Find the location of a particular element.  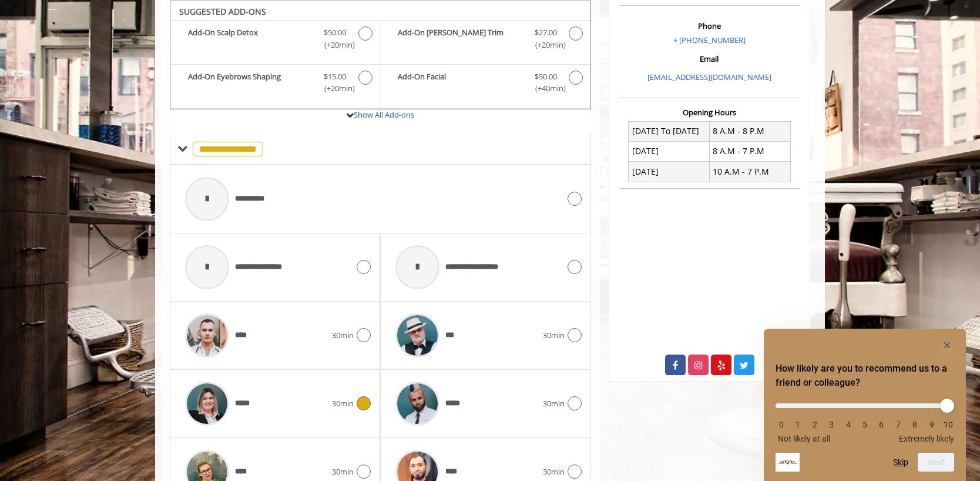

button: Next question is located at coordinates (936, 462).